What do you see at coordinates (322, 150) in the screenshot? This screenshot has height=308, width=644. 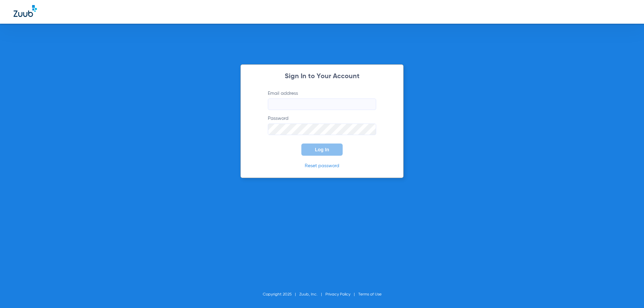 I see `span: Log In` at bounding box center [322, 150].